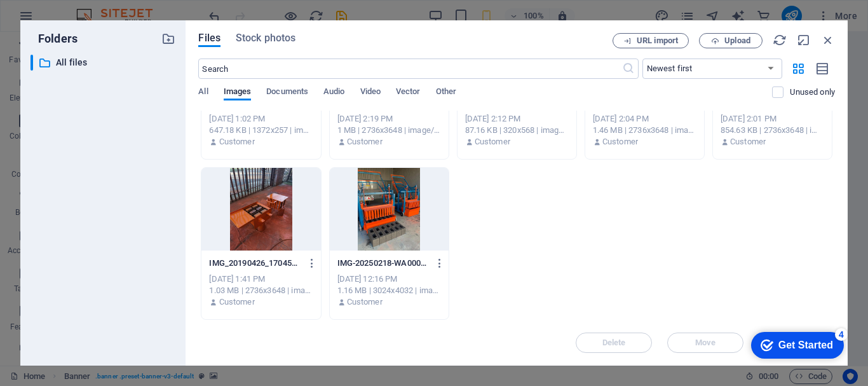 The width and height of the screenshot is (868, 386). Describe the element at coordinates (804, 40) in the screenshot. I see `i: Minimize` at that location.